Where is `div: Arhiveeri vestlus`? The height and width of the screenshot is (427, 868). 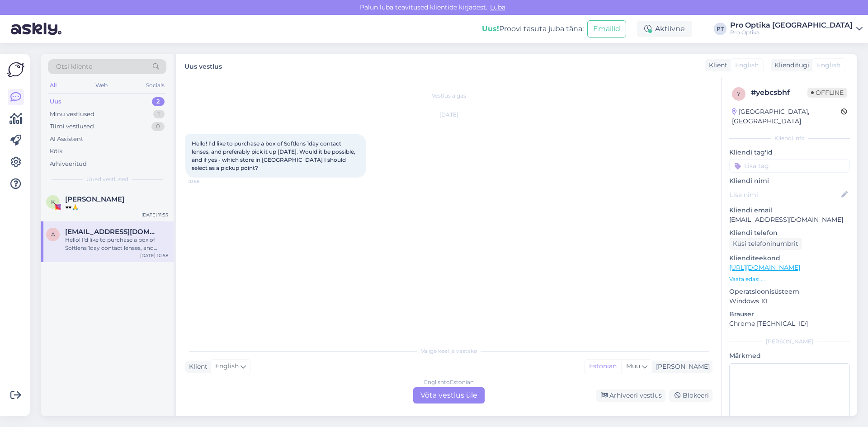 div: Arhiveeri vestlus is located at coordinates (630, 396).